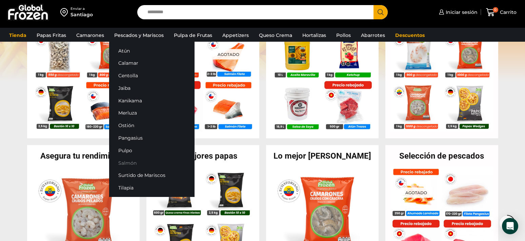 The image size is (525, 241). Describe the element at coordinates (461, 12) in the screenshot. I see `span: Iniciar sesión` at that location.